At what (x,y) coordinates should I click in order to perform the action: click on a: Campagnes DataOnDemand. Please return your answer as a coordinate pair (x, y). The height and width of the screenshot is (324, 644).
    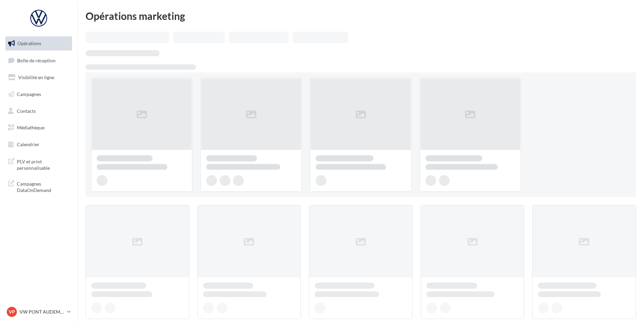
    Looking at the image, I should click on (39, 186).